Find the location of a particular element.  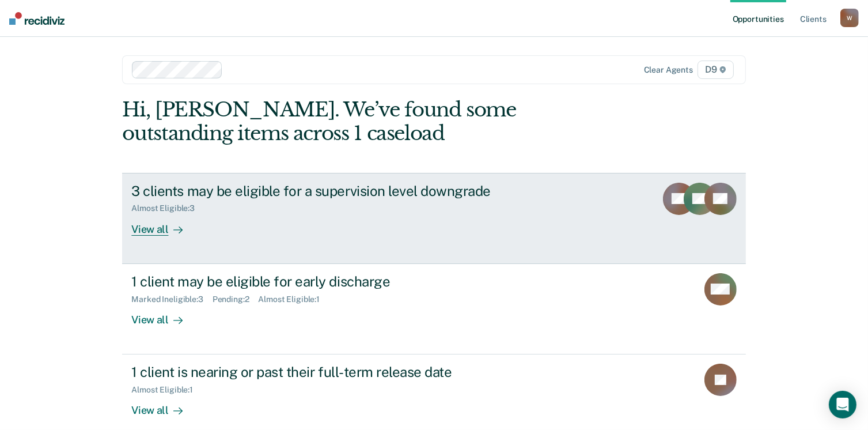

div: Almost Eligible : 3 is located at coordinates (168, 208).